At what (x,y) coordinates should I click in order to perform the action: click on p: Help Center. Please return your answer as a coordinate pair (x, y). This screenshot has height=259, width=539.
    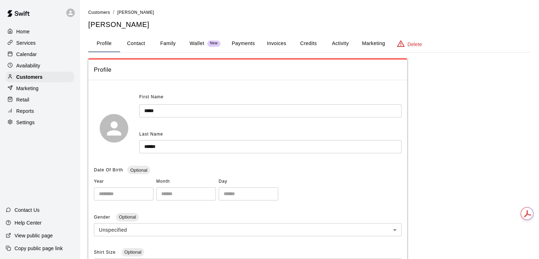
    Looking at the image, I should click on (28, 223).